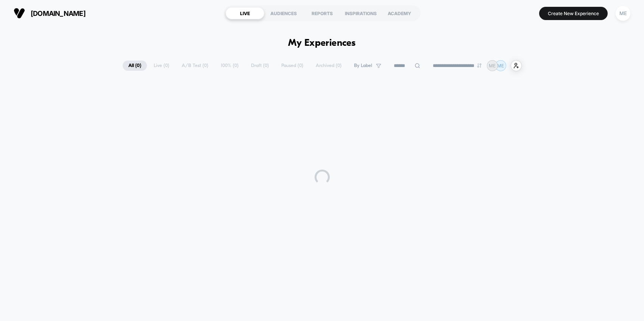  I want to click on div: AUDIENCES, so click(283, 13).